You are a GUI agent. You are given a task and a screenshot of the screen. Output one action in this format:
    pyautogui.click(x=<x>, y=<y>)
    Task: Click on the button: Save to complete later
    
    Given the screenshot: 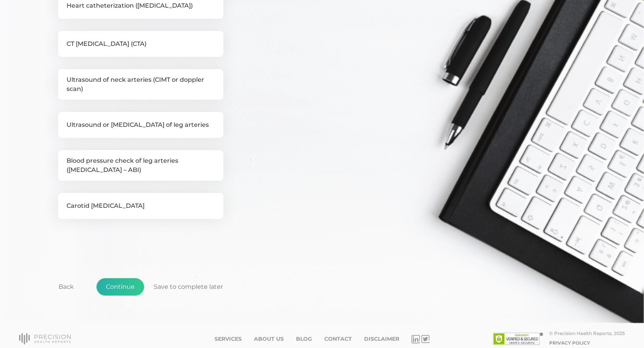 What is the action you would take?
    pyautogui.click(x=188, y=287)
    